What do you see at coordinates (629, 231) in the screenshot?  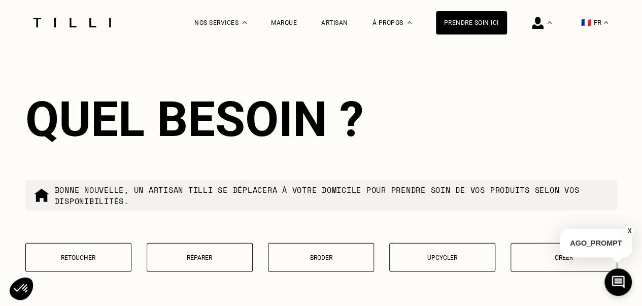 I see `button: X` at bounding box center [629, 231].